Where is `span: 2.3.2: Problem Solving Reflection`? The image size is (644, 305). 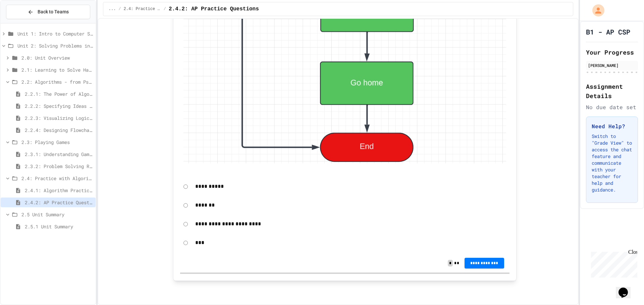
span: 2.3.2: Problem Solving Reflection is located at coordinates (59, 166).